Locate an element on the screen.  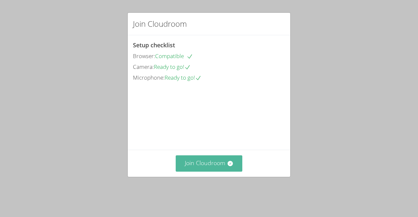
span: Camera: is located at coordinates (143, 67).